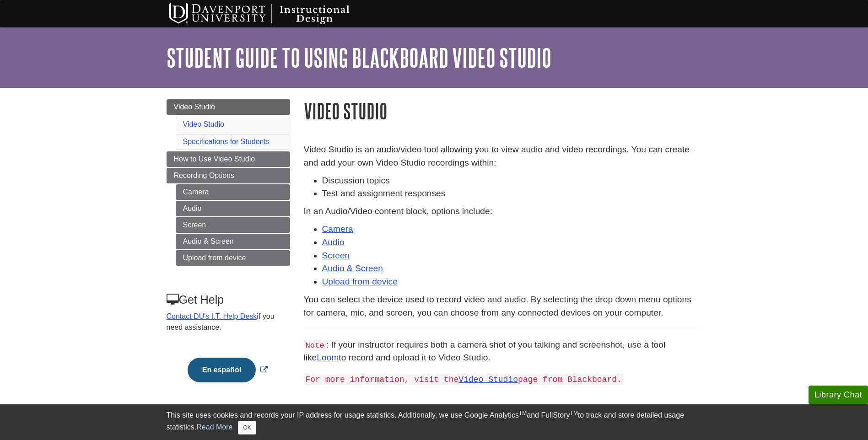 The width and height of the screenshot is (868, 440). Describe the element at coordinates (195, 107) in the screenshot. I see `span: Video Studio` at that location.